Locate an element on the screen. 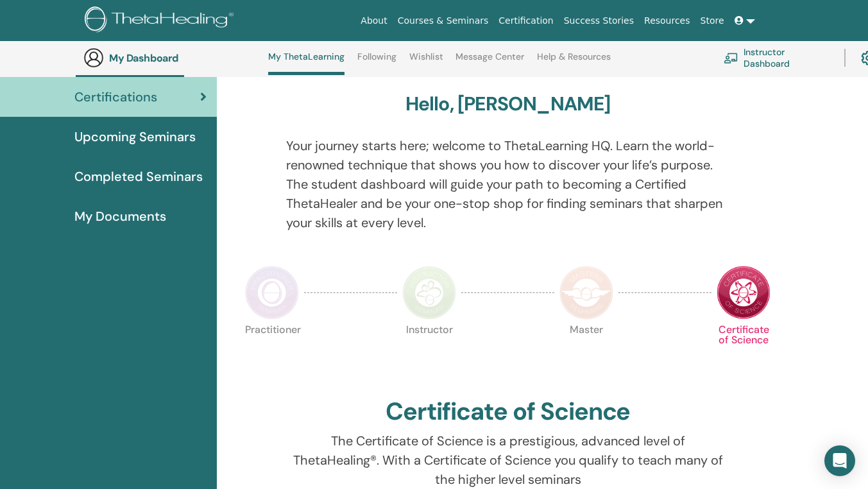 The height and width of the screenshot is (489, 868). a: My ThetaLearning is located at coordinates (306, 63).